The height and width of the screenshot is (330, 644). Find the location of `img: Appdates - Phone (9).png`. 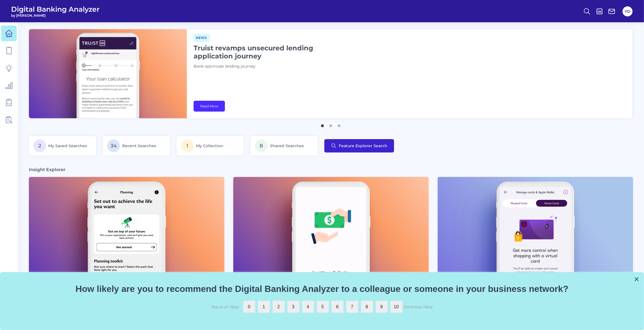

img: Appdates - Phone (9).png is located at coordinates (536, 232).